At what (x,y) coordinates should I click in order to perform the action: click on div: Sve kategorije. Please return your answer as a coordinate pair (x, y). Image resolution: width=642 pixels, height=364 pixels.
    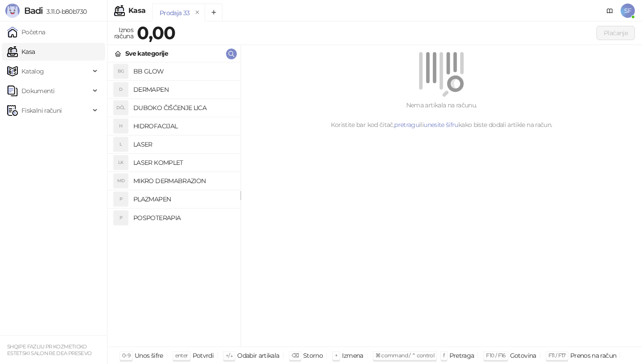
    Looking at the image, I should click on (147, 54).